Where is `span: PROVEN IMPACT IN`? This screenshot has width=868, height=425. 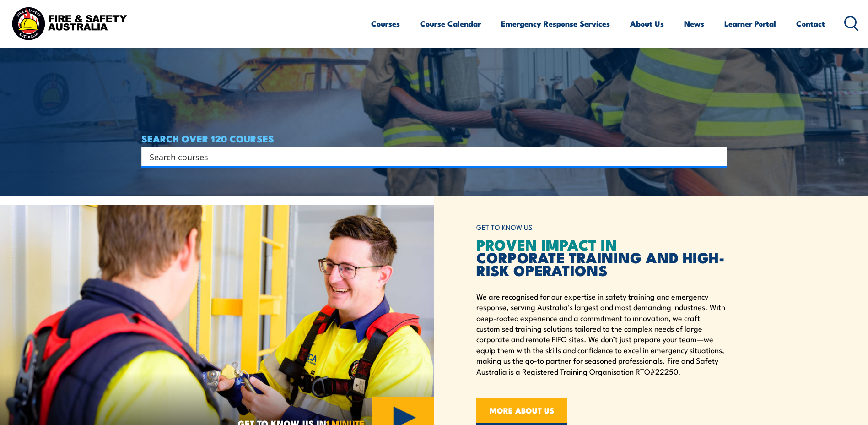 span: PROVEN IMPACT IN is located at coordinates (547, 244).